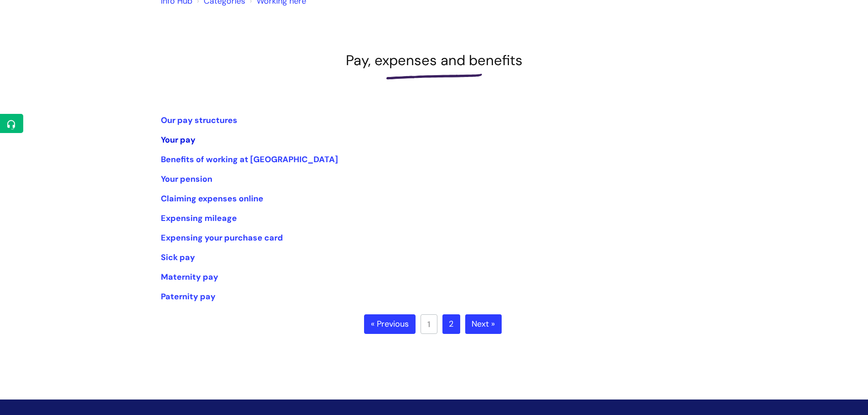 This screenshot has width=868, height=415. What do you see at coordinates (390, 324) in the screenshot?
I see `a: « Previous` at bounding box center [390, 324].